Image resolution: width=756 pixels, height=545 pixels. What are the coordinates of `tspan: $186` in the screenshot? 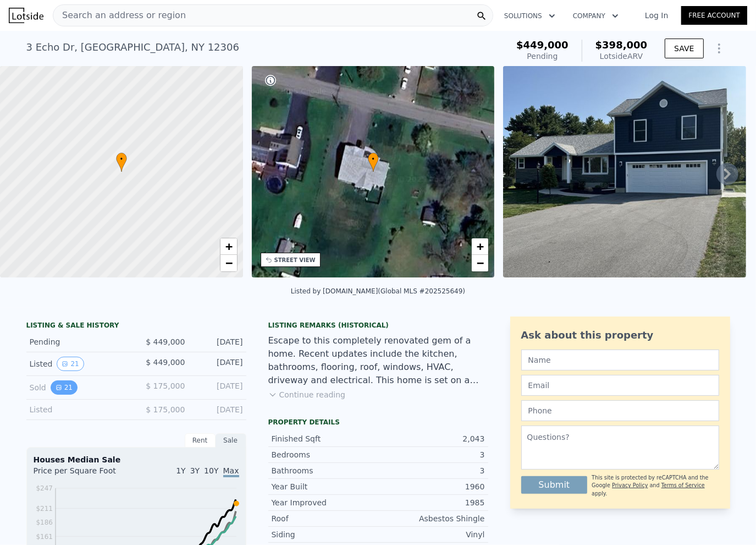 It's located at (44, 522).